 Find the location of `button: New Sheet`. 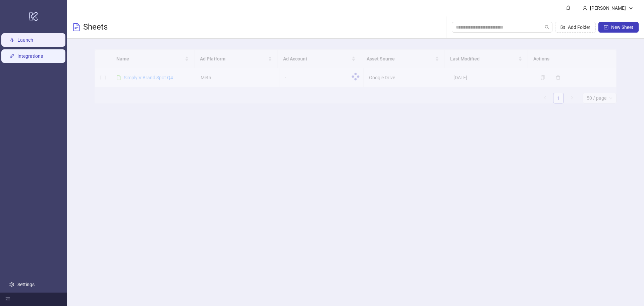

button: New Sheet is located at coordinates (618, 27).